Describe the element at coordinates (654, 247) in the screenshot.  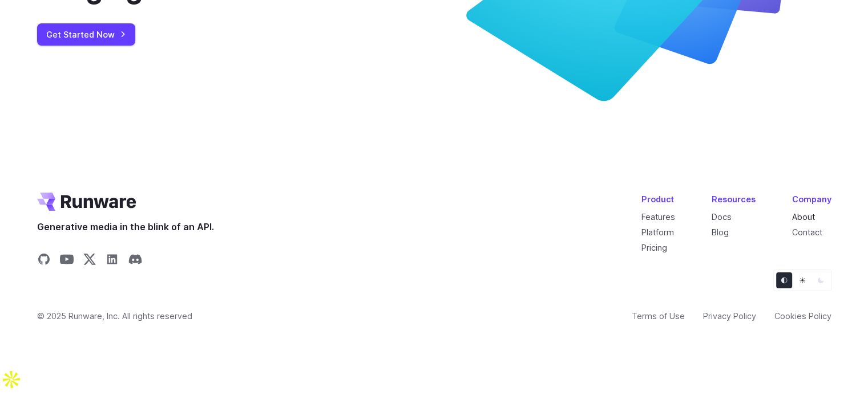
I see `a: Pricing` at that location.